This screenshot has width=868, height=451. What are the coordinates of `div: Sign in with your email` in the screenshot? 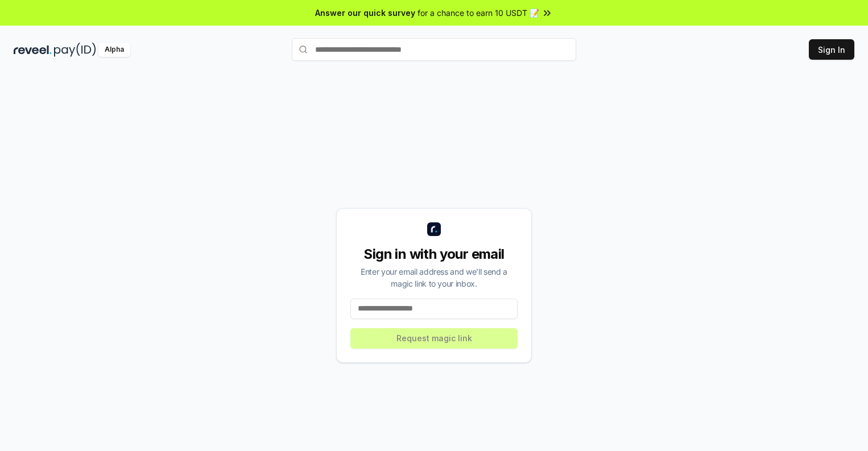 It's located at (434, 254).